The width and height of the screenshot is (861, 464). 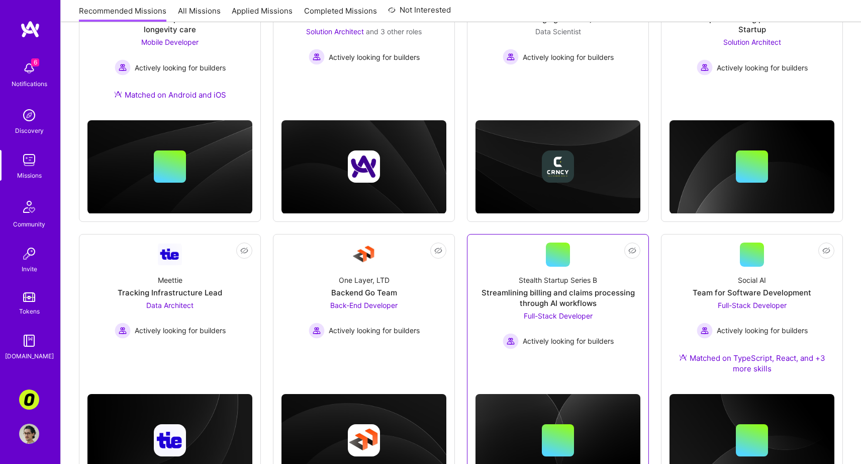 What do you see at coordinates (558, 301) in the screenshot?
I see `a: Stealth Startup Series BStreamlining billing and claims processing through AI workflowsFull-Stack...` at bounding box center [558, 301].